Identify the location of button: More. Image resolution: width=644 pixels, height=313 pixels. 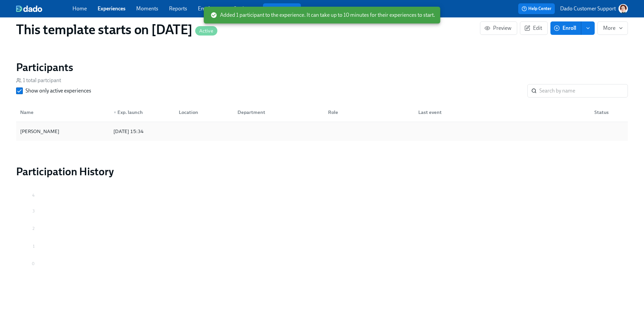
(612, 28).